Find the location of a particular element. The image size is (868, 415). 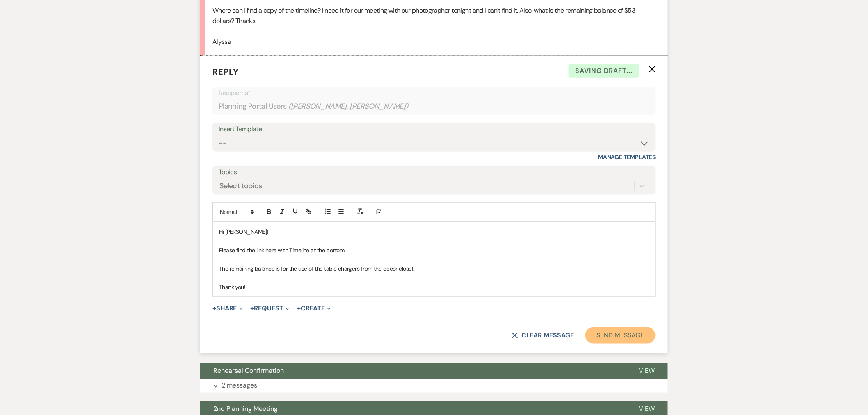

label: Topics is located at coordinates (434, 172).